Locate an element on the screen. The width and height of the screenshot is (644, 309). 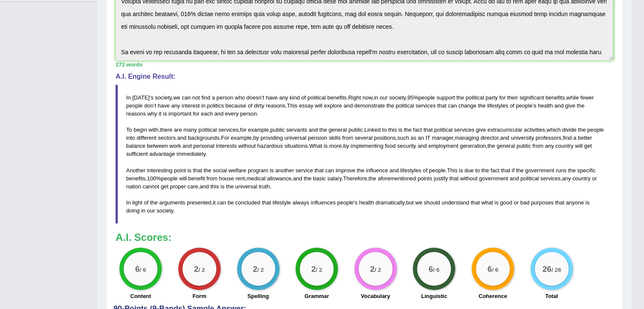
span: from is located at coordinates (212, 178).